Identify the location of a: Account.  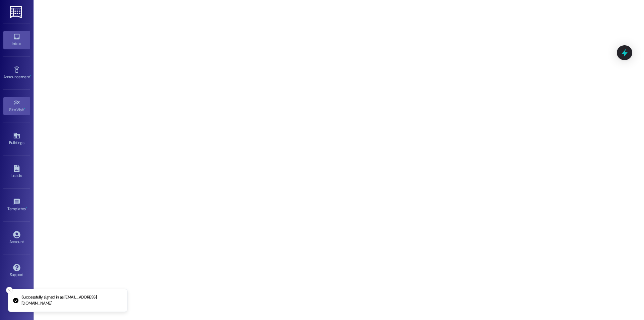
(17, 238).